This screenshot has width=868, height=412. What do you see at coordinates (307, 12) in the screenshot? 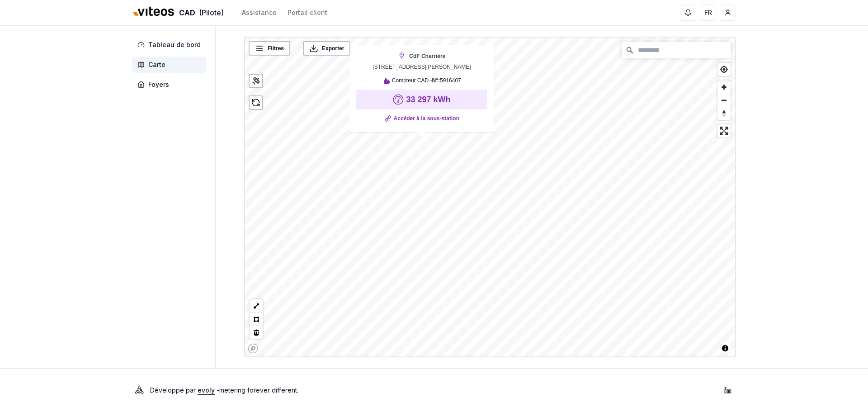
I see `a: Portail client` at bounding box center [307, 12].